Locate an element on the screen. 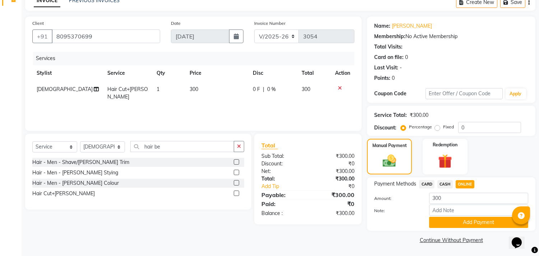 The width and height of the screenshot is (539, 256). button: +91 is located at coordinates (42, 36).